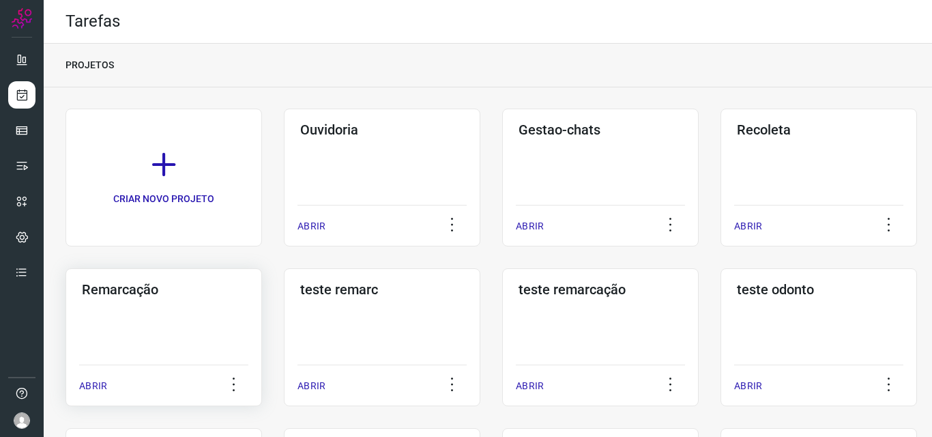 This screenshot has height=437, width=932. Describe the element at coordinates (819, 289) in the screenshot. I see `h3: teste odonto` at that location.